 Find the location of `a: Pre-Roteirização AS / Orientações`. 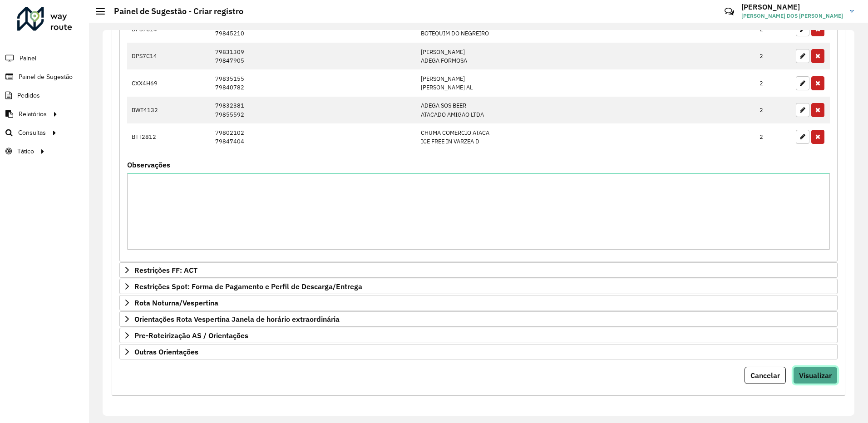

a: Pre-Roteirização AS / Orientações is located at coordinates (478, 335).